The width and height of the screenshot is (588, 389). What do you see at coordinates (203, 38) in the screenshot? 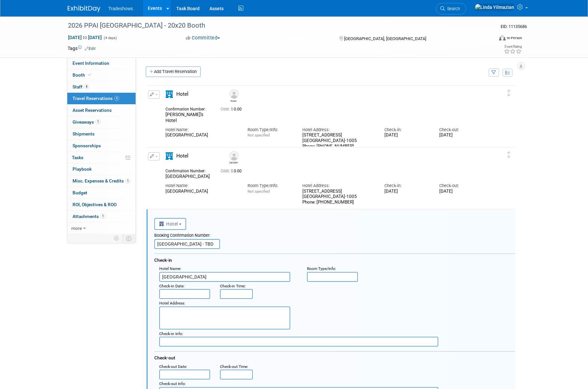
I see `button: Committed` at bounding box center [203, 38].